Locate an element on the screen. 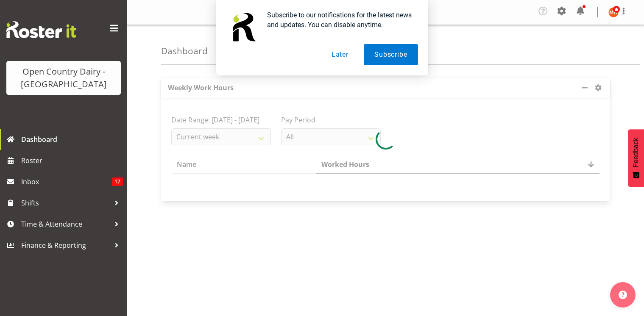 The image size is (644, 316). button: Later is located at coordinates (340, 55).